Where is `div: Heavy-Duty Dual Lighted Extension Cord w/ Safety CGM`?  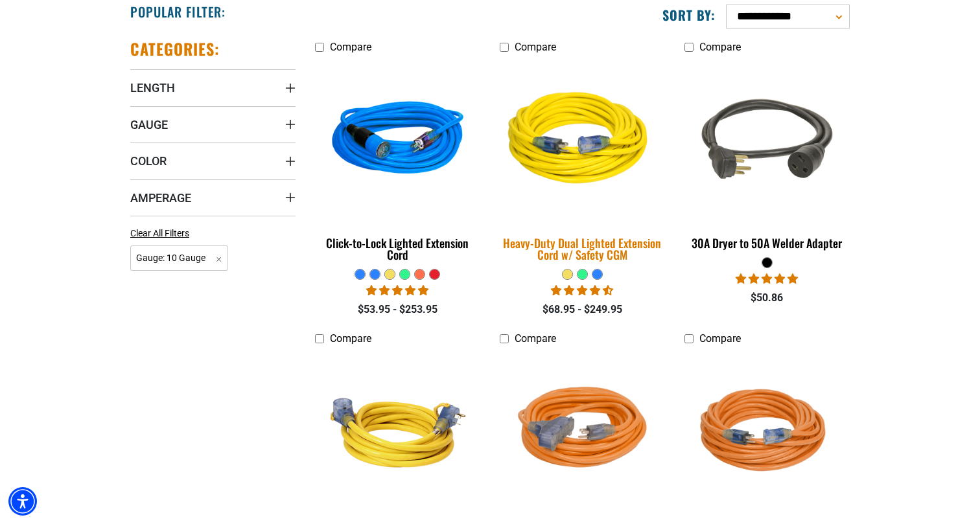
div: Heavy-Duty Dual Lighted Extension Cord w/ Safety CGM is located at coordinates (583, 249).